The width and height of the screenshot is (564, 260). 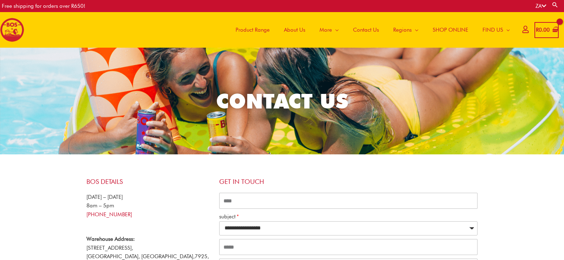 I want to click on a: More, so click(x=329, y=30).